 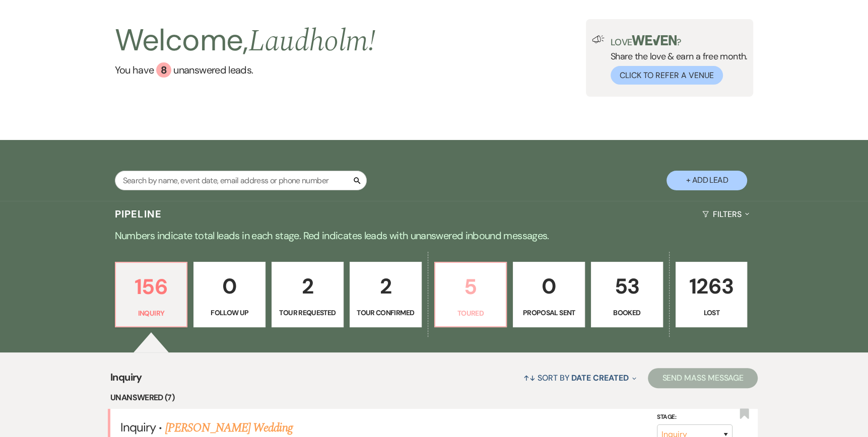 What do you see at coordinates (711, 286) in the screenshot?
I see `p: 1263` at bounding box center [711, 286].